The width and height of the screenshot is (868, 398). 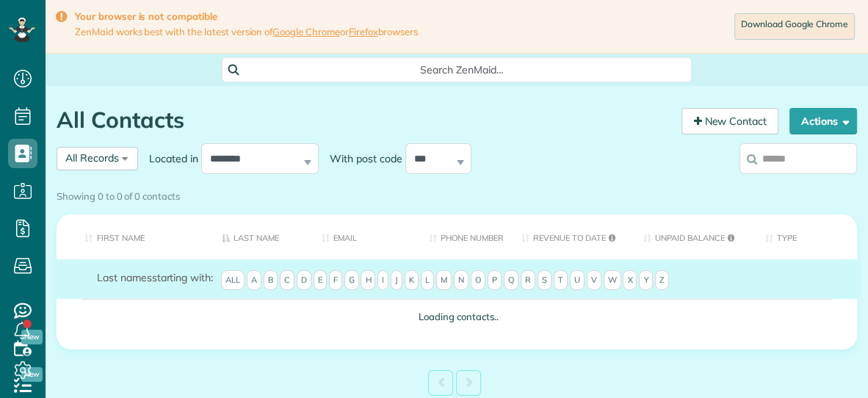 I want to click on span: Z, so click(x=661, y=280).